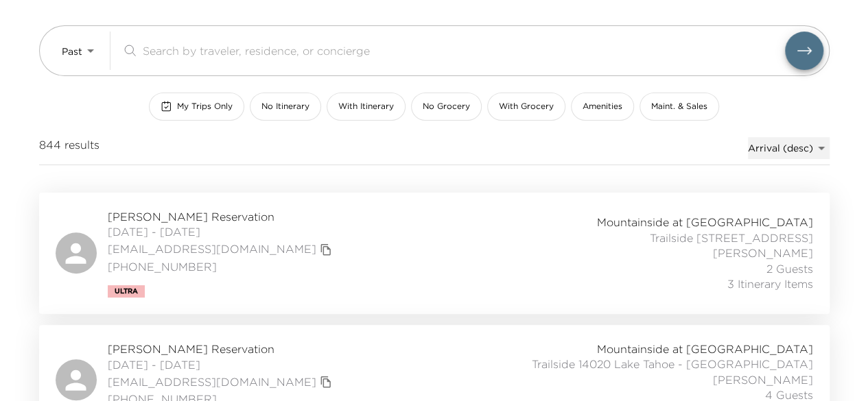 This screenshot has height=401, width=868. Describe the element at coordinates (526, 106) in the screenshot. I see `button: With Grocery` at that location.